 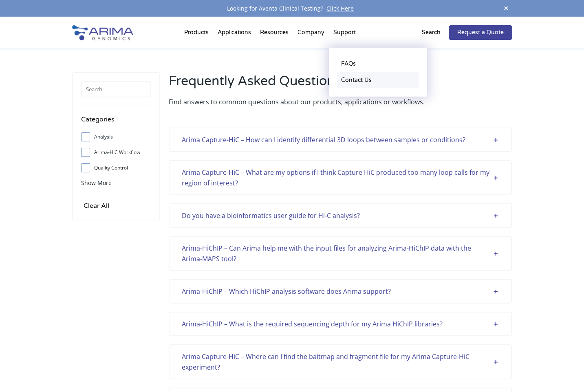 I want to click on label: Analysis, so click(x=116, y=137).